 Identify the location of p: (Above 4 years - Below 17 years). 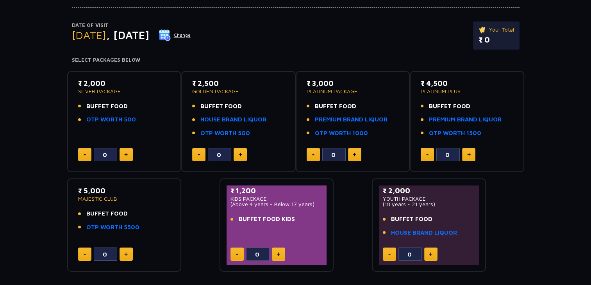
(277, 204).